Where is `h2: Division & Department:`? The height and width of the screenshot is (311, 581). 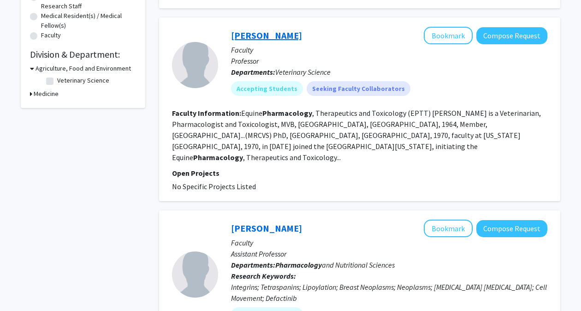
h2: Division & Department: is located at coordinates (83, 54).